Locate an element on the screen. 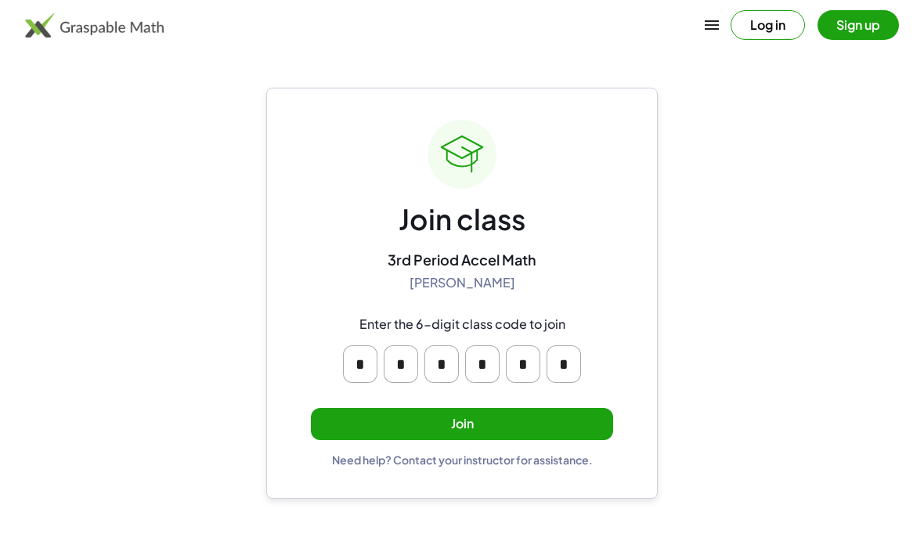 This screenshot has width=924, height=545. button: Join is located at coordinates (462, 424).